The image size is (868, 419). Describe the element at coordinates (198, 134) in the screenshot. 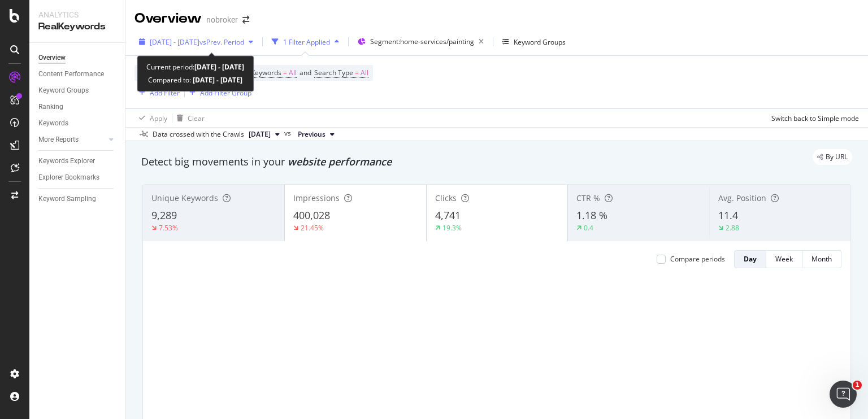

I see `div: Data crossed with the Crawls` at that location.